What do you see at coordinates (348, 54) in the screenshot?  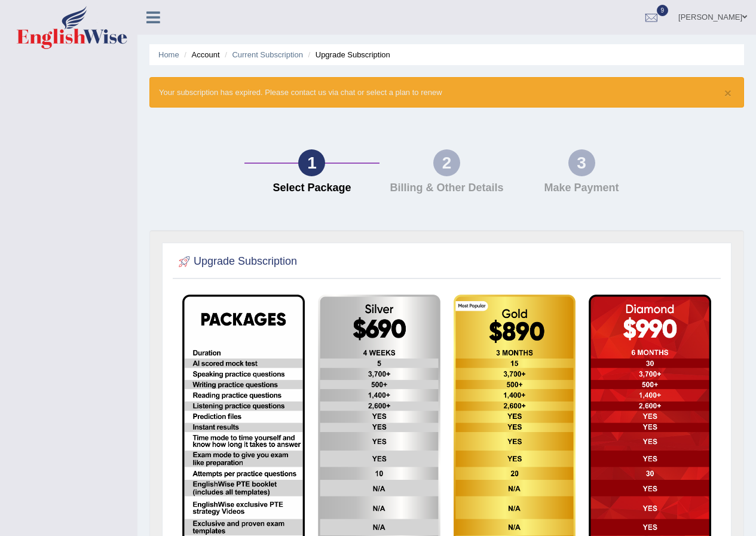 I see `li: Upgrade Subscription` at bounding box center [348, 54].